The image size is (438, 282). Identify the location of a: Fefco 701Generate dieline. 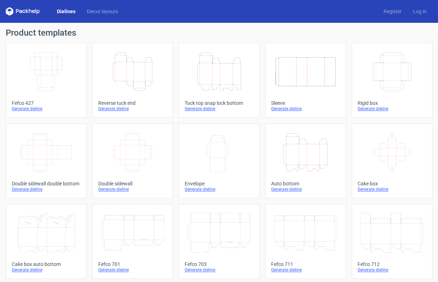
(132, 241).